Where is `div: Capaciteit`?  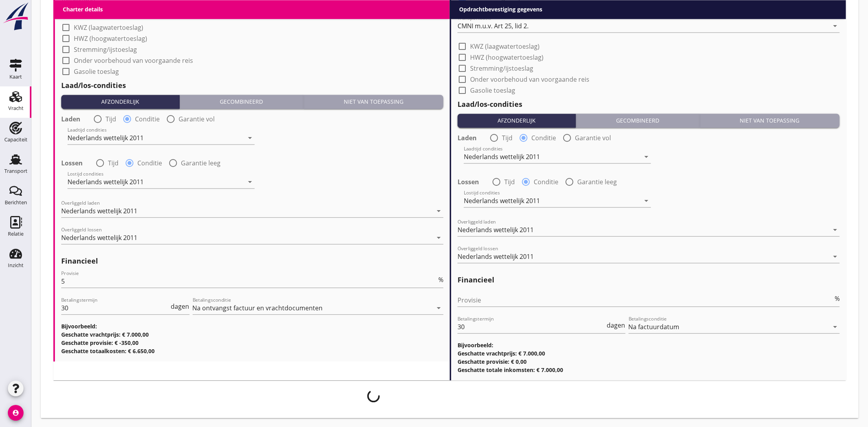
div: Capaciteit is located at coordinates (16, 140).